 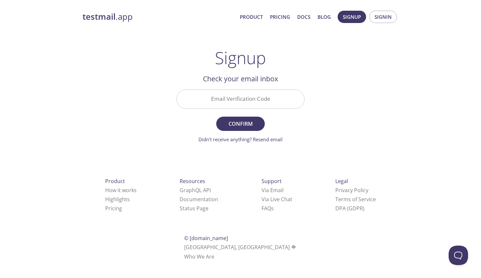 I want to click on a: Product, so click(x=251, y=17).